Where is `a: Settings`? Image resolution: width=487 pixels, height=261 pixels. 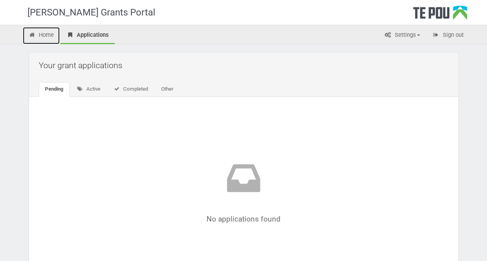
a: Settings is located at coordinates (402, 36).